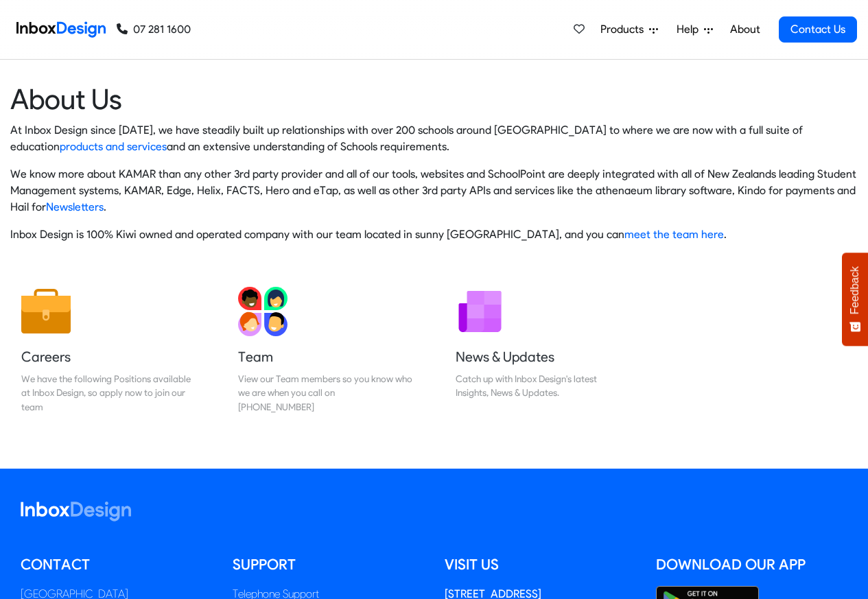 The height and width of the screenshot is (599, 868). What do you see at coordinates (434, 191) in the screenshot?
I see `p: We know more about KAMAR than any other 3rd party provider and all of our tools, websites and Sch...` at bounding box center [434, 191].